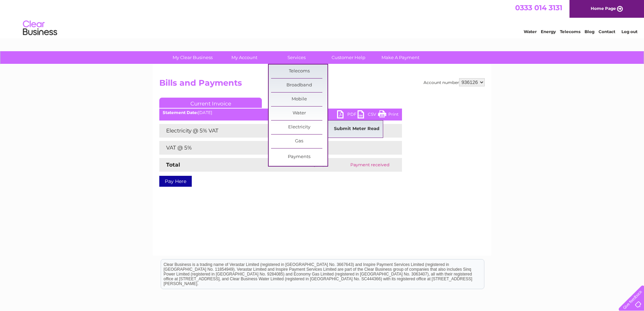 Image resolution: width=644 pixels, height=311 pixels. I want to click on span: 0333 014 3131, so click(539, 8).